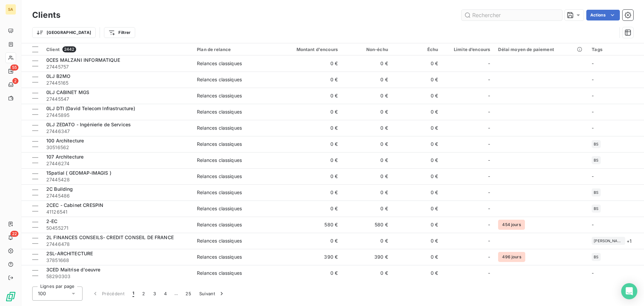  Describe the element at coordinates (88, 124) in the screenshot. I see `span: 0LJ ZEDATO - Ingénierie de Services` at that location.